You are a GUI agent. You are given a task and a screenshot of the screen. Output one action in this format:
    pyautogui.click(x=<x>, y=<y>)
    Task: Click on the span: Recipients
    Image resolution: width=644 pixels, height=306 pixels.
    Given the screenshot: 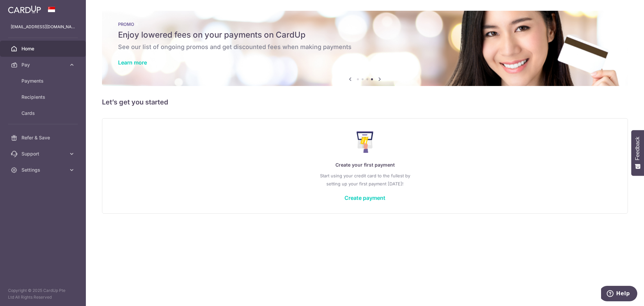 What is the action you would take?
    pyautogui.click(x=44, y=97)
    